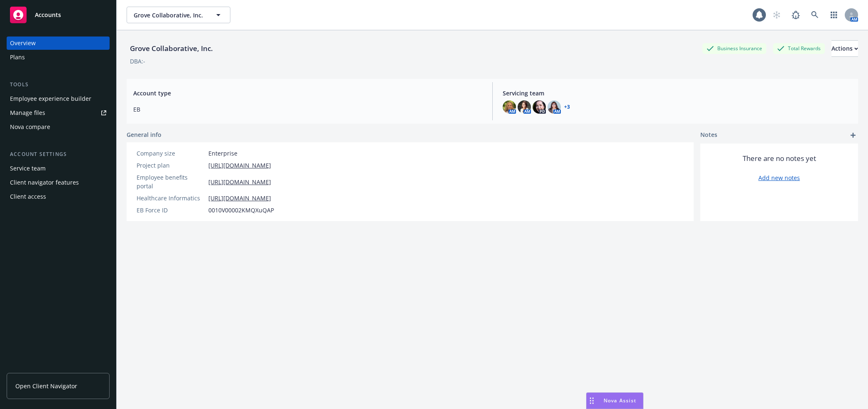 The width and height of the screenshot is (868, 409). What do you see at coordinates (46, 385) in the screenshot?
I see `span: Open Client Navigator` at bounding box center [46, 385].